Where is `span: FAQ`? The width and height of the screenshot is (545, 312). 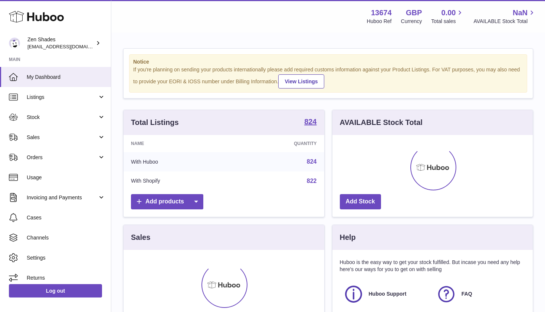 span: FAQ is located at coordinates (467, 293).